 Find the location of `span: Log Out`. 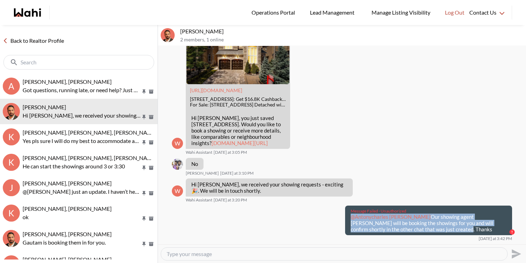

span: Log Out is located at coordinates (454, 13).